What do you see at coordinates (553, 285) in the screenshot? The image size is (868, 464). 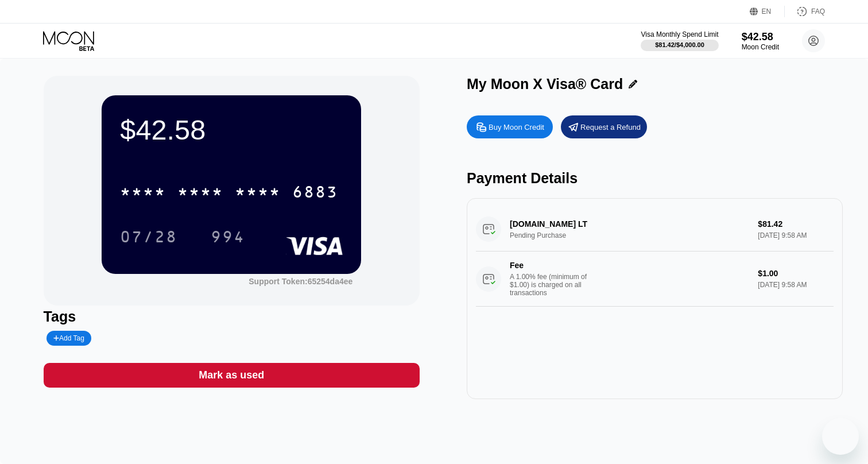 I see `div: A 1.00% fee (minimum of $1.00) is charged on all transactions` at bounding box center [553, 285].